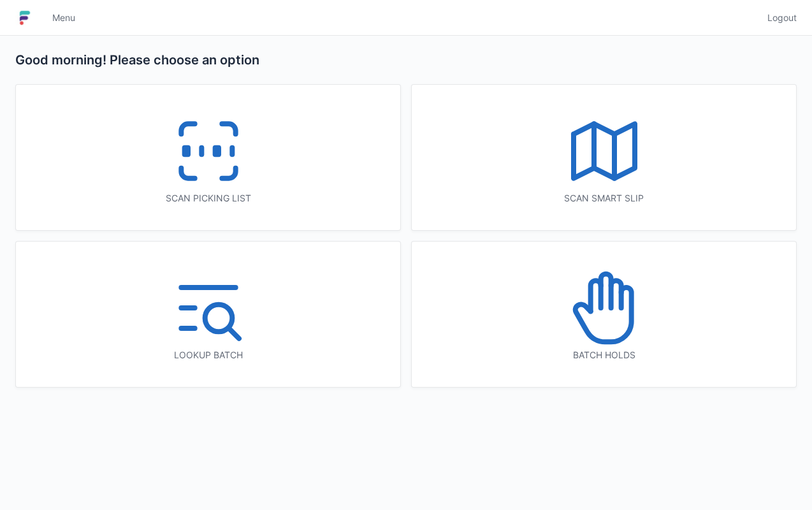 Image resolution: width=812 pixels, height=510 pixels. Describe the element at coordinates (25, 18) in the screenshot. I see `img: logo-small.jpg` at that location.